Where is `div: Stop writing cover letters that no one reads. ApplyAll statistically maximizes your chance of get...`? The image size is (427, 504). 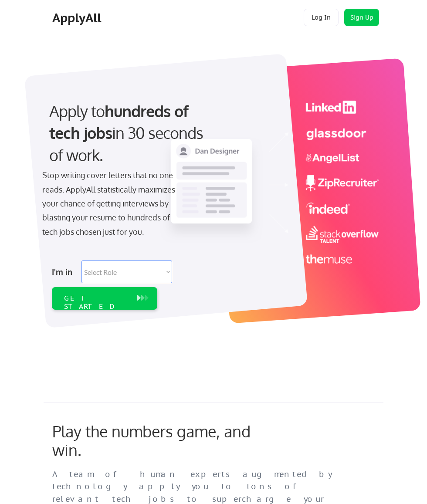 div: Stop writing cover letters that no one reads. ApplyAll statistically maximizes your chance of get... is located at coordinates (112, 203).